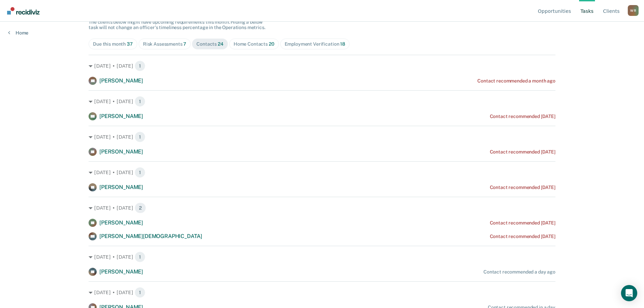 This screenshot has width=644, height=308. What do you see at coordinates (633, 10) in the screenshot?
I see `div: W R` at bounding box center [633, 10].